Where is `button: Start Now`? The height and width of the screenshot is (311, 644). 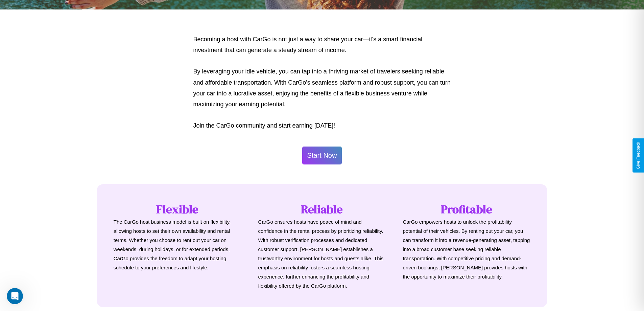
button: Start Now is located at coordinates (322, 155).